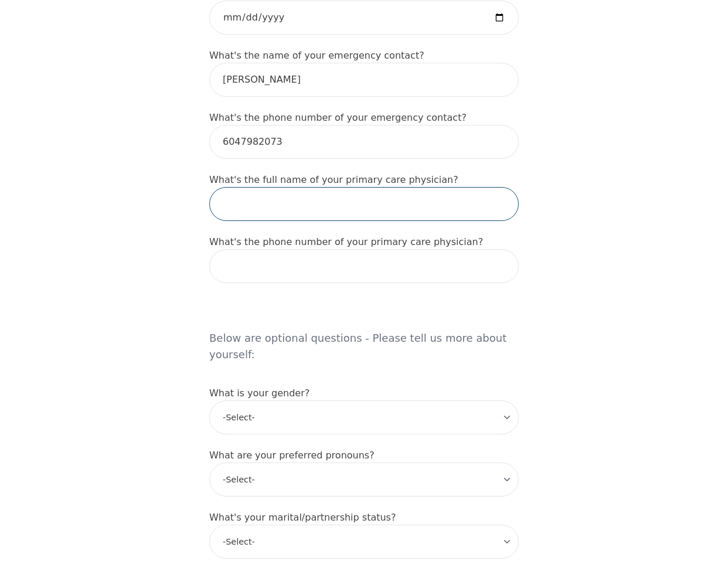  What do you see at coordinates (259, 393) in the screenshot?
I see `label: What is your gender?` at bounding box center [259, 393].